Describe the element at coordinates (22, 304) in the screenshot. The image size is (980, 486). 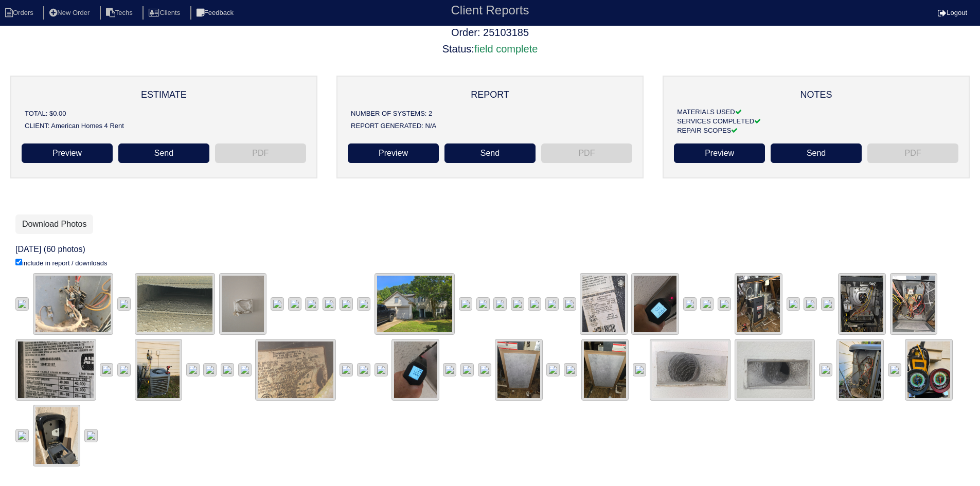
I see `img: e7sqk4bpi4zacqlyym5grpwiv2r1` at that location.